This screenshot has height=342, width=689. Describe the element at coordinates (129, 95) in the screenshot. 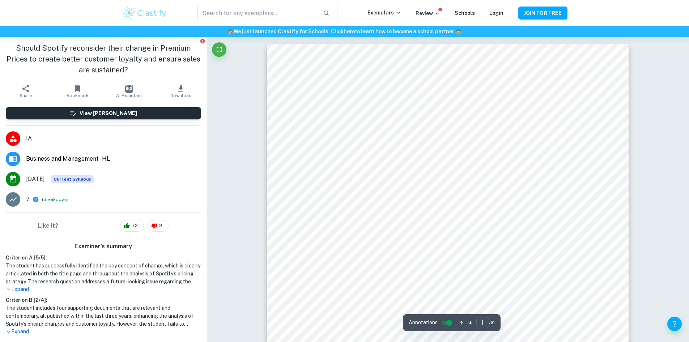

I see `span: AI Assistant` at that location.